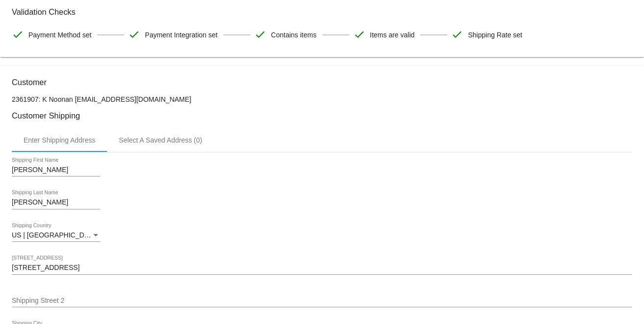  I want to click on div: Select A Saved Address (0), so click(160, 140).